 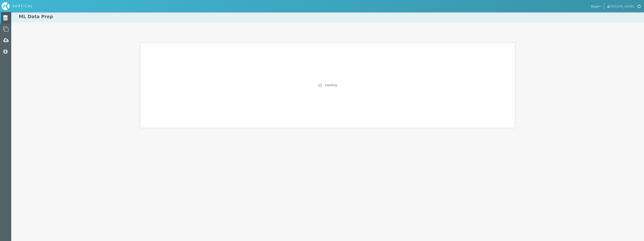 What do you see at coordinates (329, 85) in the screenshot?
I see `p: Loading` at bounding box center [329, 85].